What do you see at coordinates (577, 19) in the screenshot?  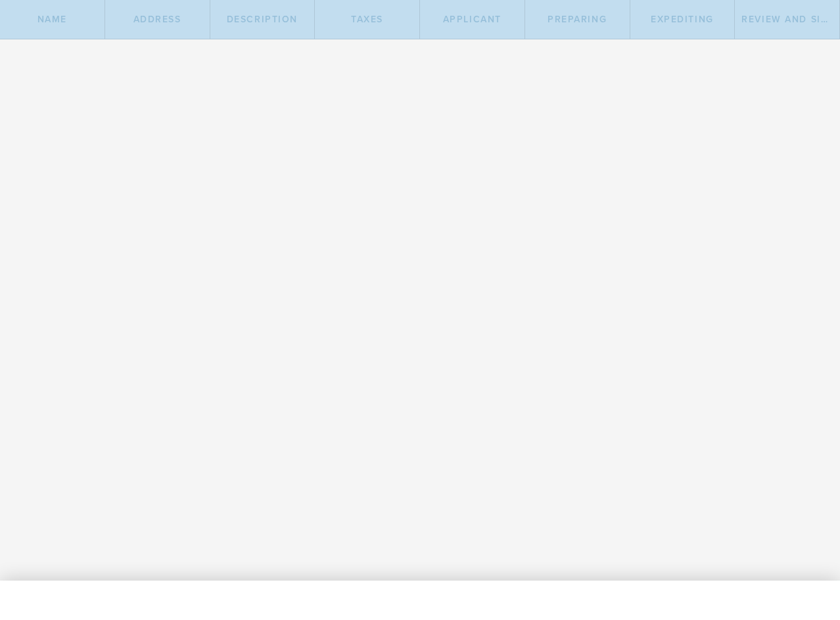 I see `span: Preparing` at bounding box center [577, 19].